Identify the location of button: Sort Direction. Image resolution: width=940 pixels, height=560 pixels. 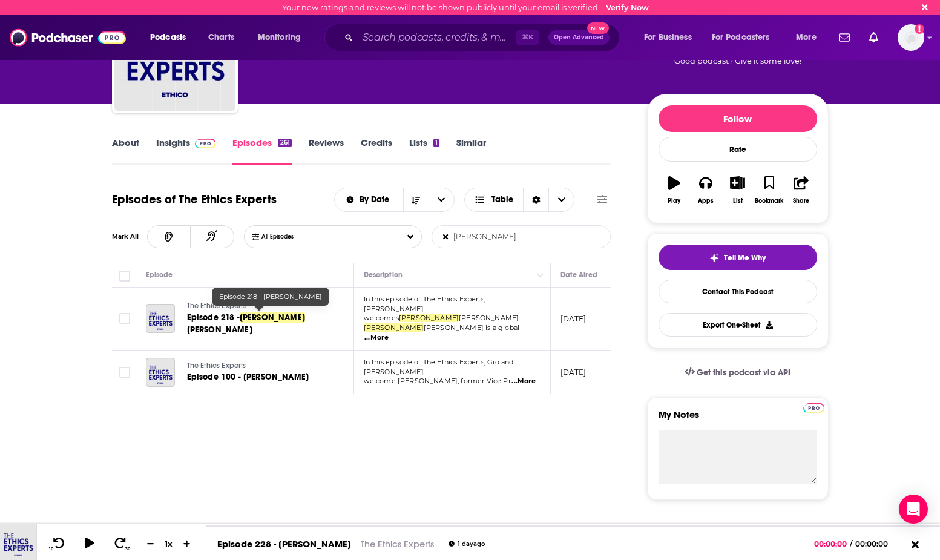
(416, 200).